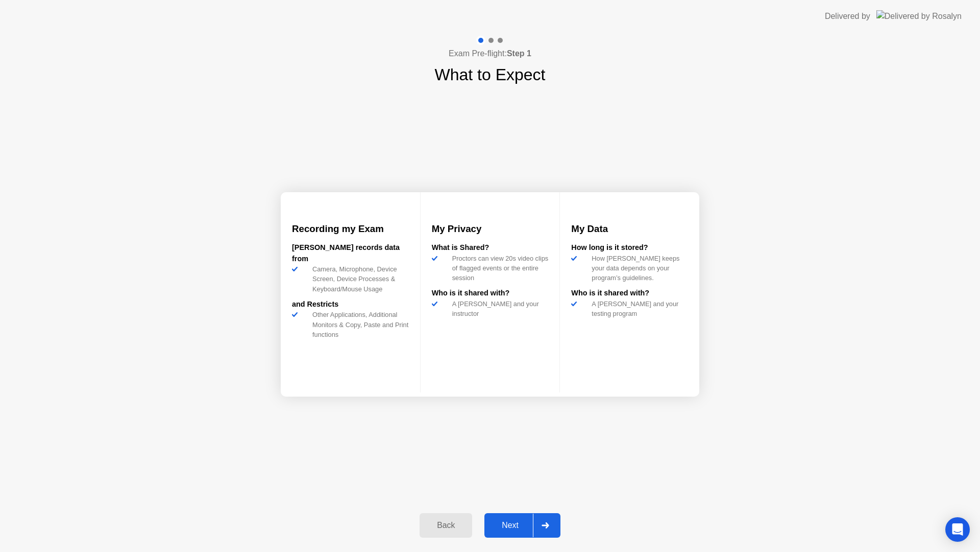  I want to click on img: Delivered by Rosalyn, so click(919, 15).